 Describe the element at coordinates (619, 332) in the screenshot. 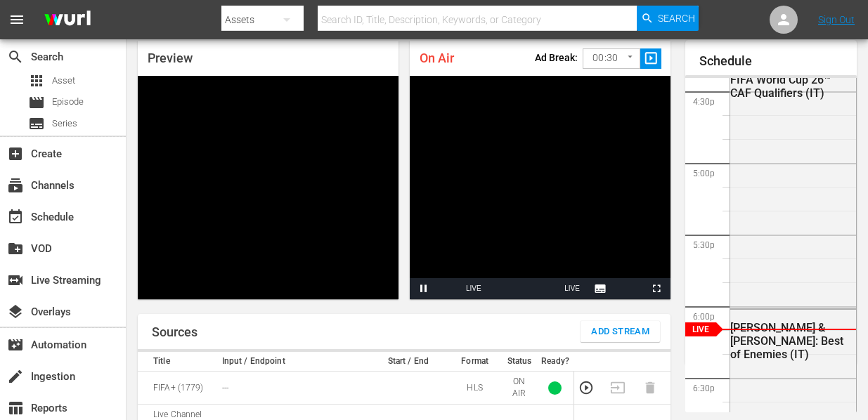

I see `button: Add Stream` at that location.